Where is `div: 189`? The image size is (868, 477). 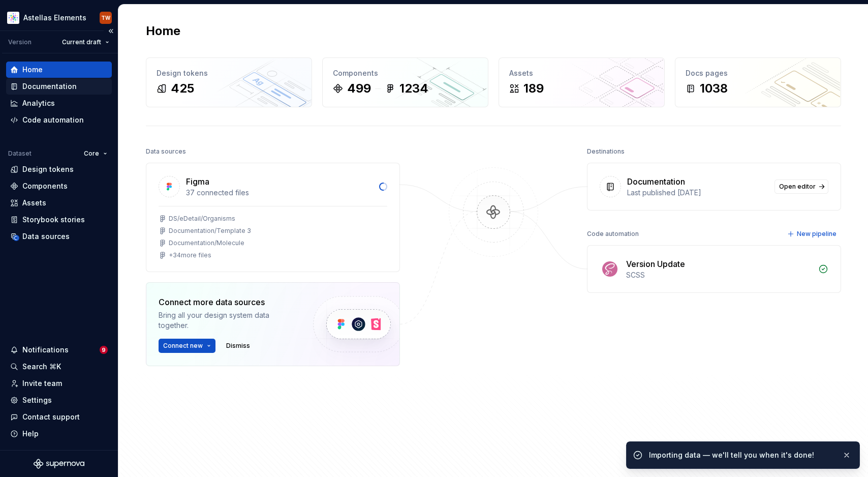
div: 189 is located at coordinates (533, 88).